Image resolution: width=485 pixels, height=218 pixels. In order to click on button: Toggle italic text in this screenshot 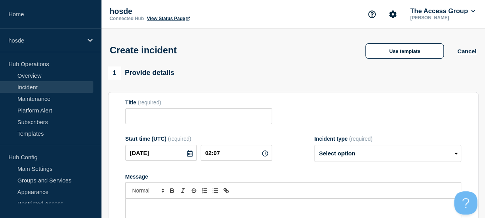, I will do `click(183, 190)`.